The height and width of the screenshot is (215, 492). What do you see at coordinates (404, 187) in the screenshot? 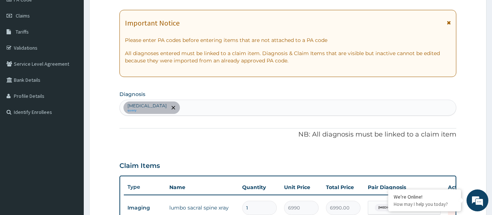
I see `th: Pair Diagnosis` at bounding box center [404, 187].